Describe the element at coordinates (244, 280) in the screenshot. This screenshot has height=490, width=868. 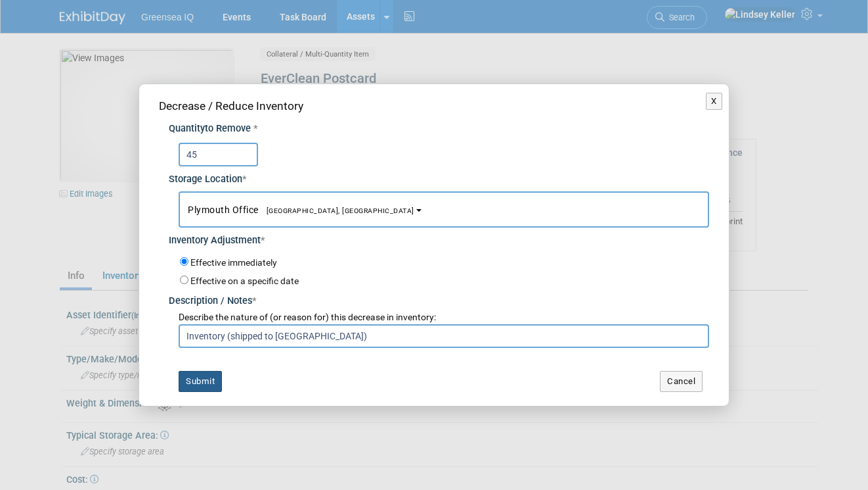
I see `label: Effective on a specific date` at that location.